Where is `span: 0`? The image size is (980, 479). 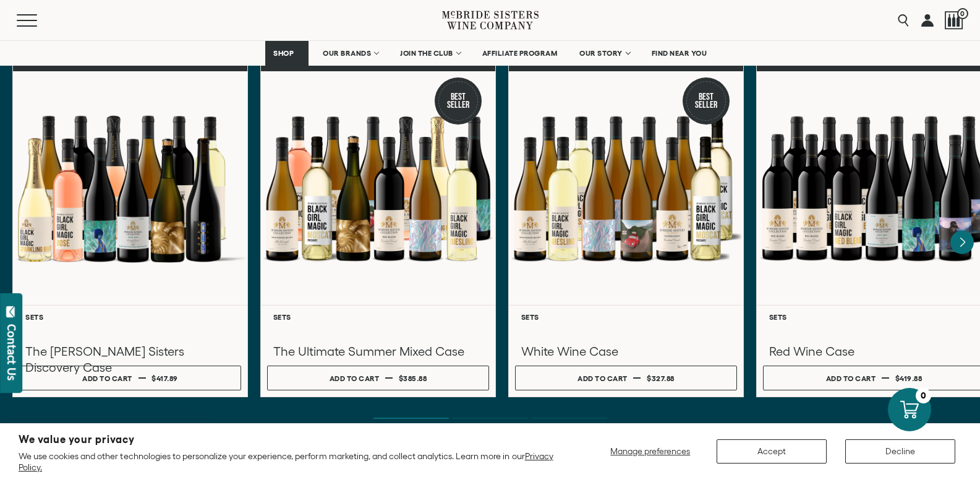 span: 0 is located at coordinates (963, 14).